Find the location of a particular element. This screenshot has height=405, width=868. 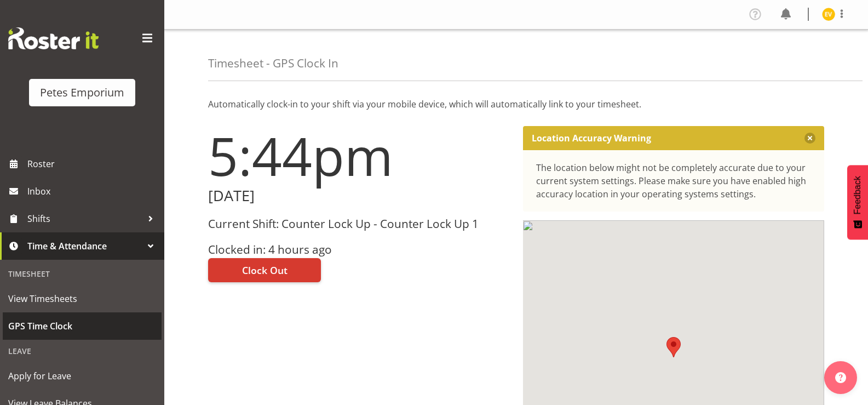

button: Feedback - Show survey is located at coordinates (858, 202).